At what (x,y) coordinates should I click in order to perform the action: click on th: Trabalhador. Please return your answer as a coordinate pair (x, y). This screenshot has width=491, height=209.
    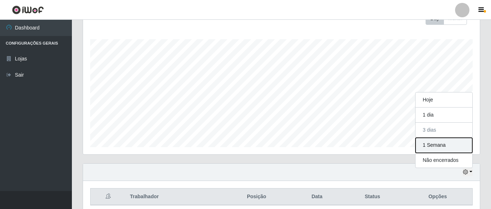
    Looking at the image, I should click on (173, 197).